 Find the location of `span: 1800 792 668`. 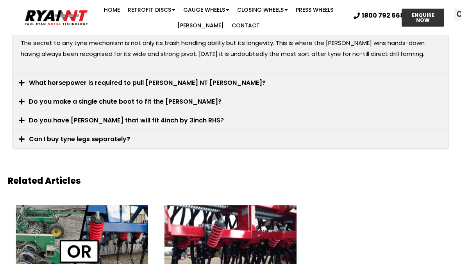

span: 1800 792 668 is located at coordinates (383, 16).